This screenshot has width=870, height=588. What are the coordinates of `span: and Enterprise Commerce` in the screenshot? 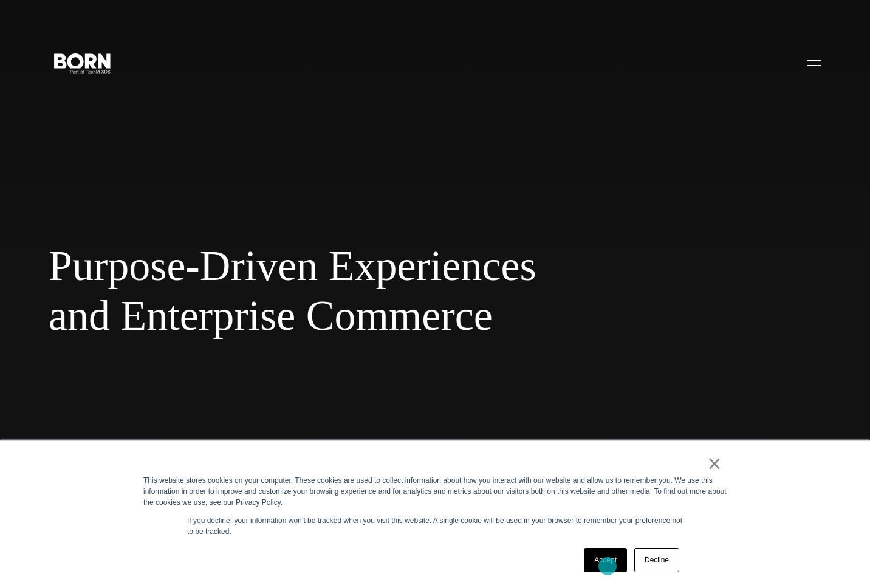 It's located at (394, 316).